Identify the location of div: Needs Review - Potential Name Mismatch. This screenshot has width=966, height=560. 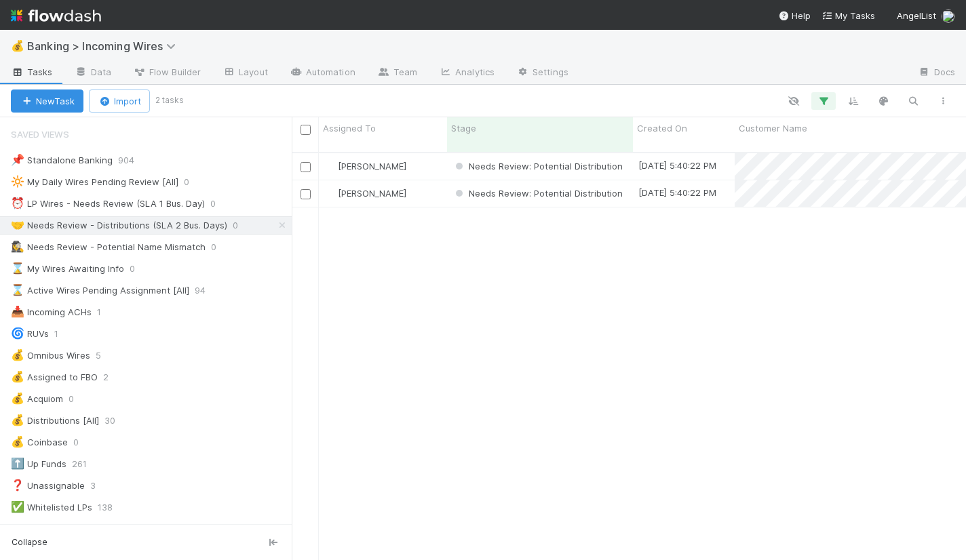
(108, 247).